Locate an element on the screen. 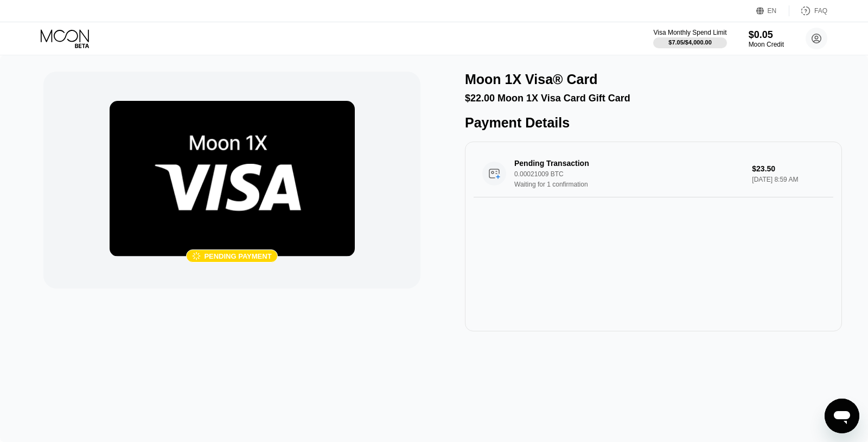 The width and height of the screenshot is (868, 442). div: Moon 1X Visa® Card is located at coordinates (531, 79).